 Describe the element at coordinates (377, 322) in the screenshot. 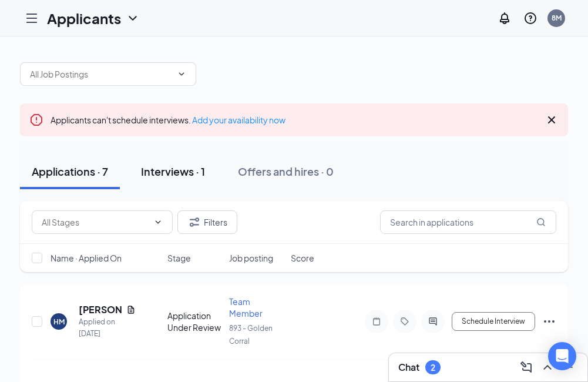

I see `svg: Note` at that location.